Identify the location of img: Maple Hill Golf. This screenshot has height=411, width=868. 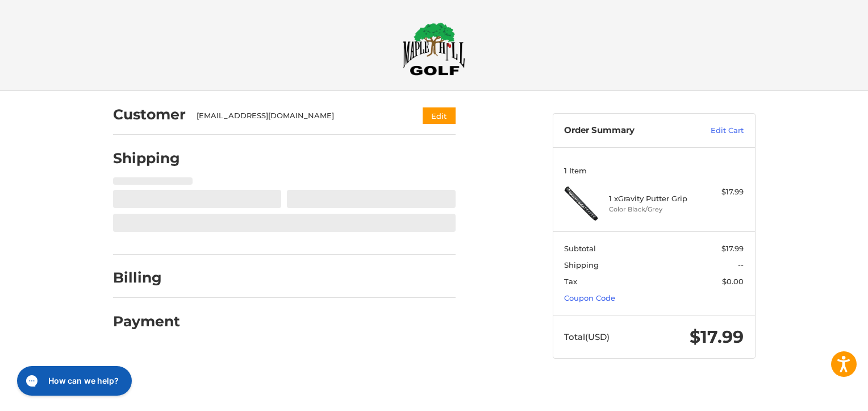
(434, 49).